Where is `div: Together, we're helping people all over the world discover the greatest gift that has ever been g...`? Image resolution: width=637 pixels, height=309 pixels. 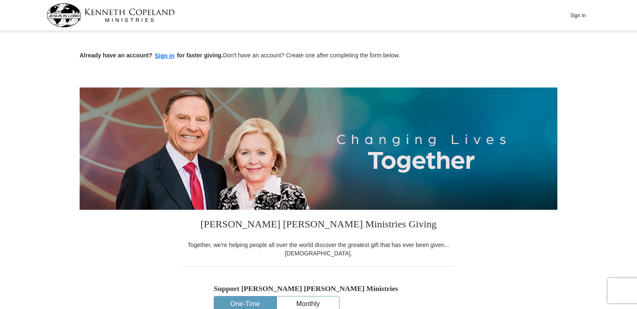
div: Together, we're helping people all over the world discover the greatest gift that has ever been g... is located at coordinates (319, 249).